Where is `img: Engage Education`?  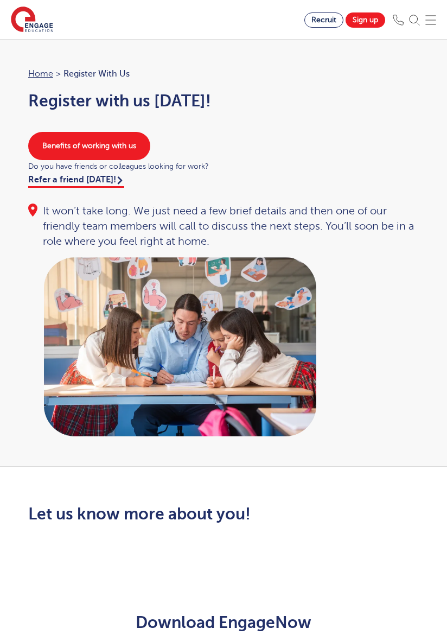 img: Engage Education is located at coordinates (32, 20).